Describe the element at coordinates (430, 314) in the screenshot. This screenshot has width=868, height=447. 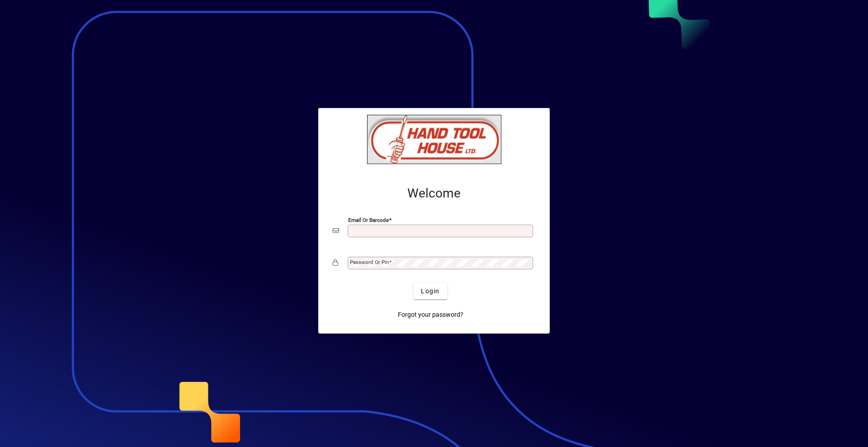
I see `span: Forgot your password?` at that location.